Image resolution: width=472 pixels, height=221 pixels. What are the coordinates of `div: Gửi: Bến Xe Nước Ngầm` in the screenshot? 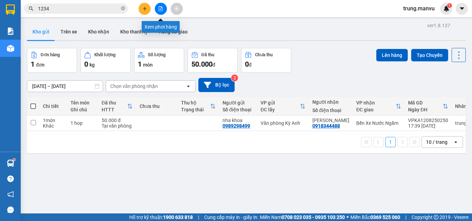 It's located at (31, 48).